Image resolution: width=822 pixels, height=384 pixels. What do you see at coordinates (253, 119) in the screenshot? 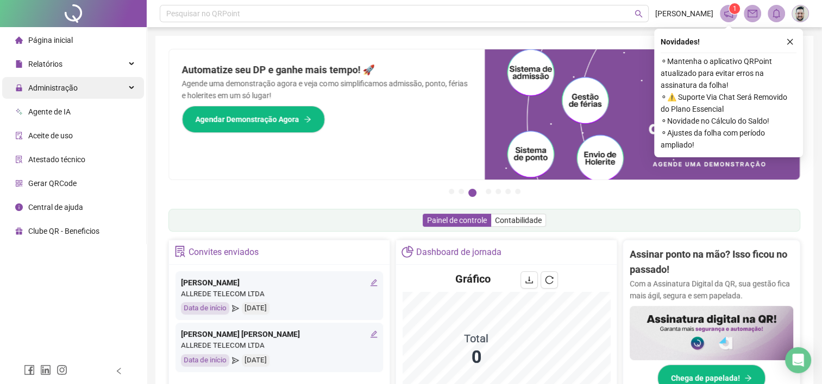
I see `button: Agendar Demonstração Agora` at bounding box center [253, 119].